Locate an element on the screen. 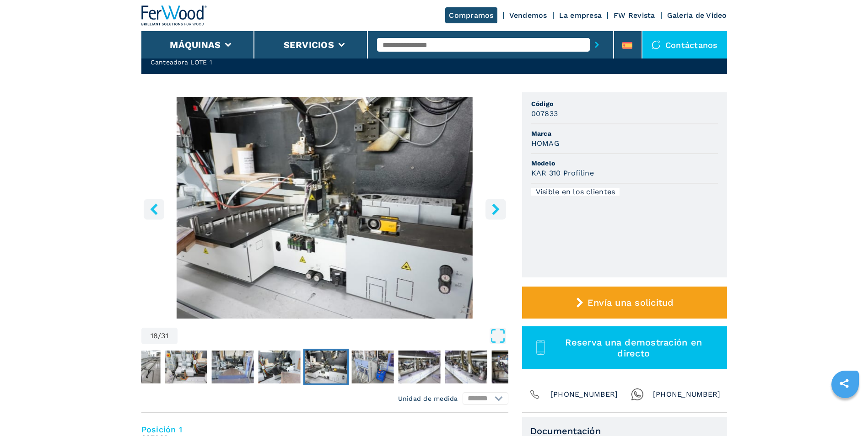  button: Reserva una demostración en directo is located at coordinates (625, 348).